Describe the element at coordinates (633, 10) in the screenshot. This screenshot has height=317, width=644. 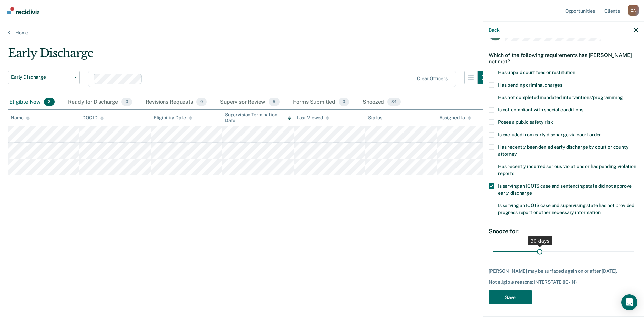
I see `button: Profile dropdown button` at that location.